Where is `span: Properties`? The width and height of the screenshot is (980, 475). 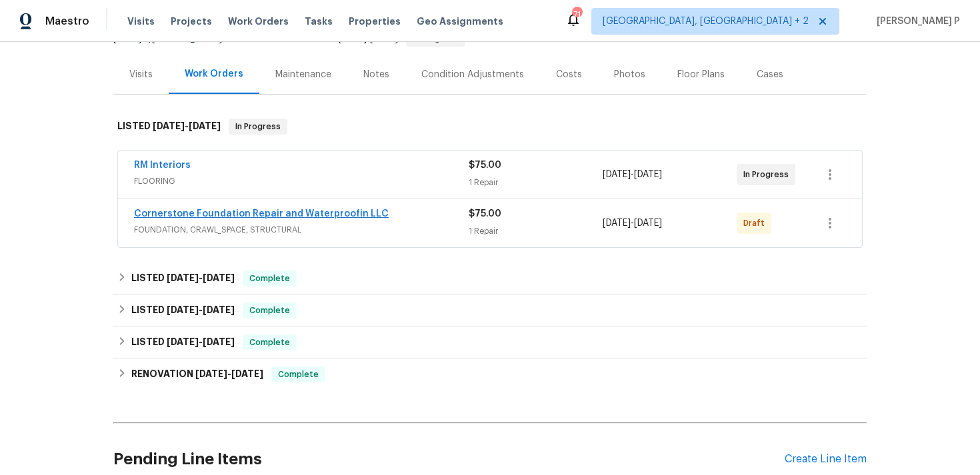
span: Properties is located at coordinates (374, 21).